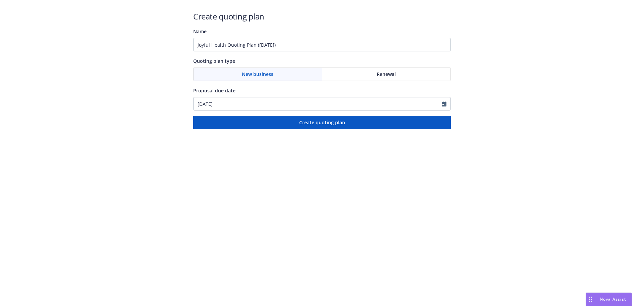 This screenshot has height=306, width=644. I want to click on button: Calendar, so click(444, 104).